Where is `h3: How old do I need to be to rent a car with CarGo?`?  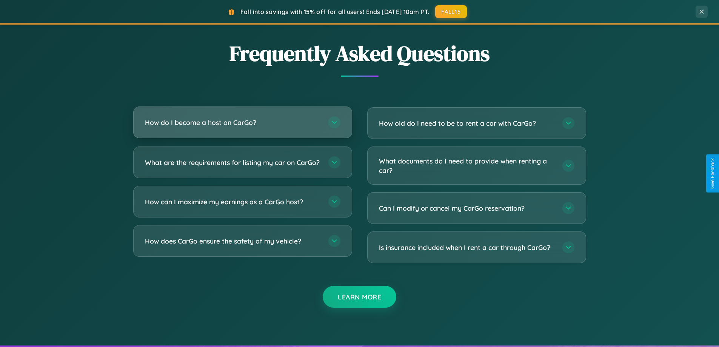 h3: How old do I need to be to rent a car with CarGo? is located at coordinates (467, 123).